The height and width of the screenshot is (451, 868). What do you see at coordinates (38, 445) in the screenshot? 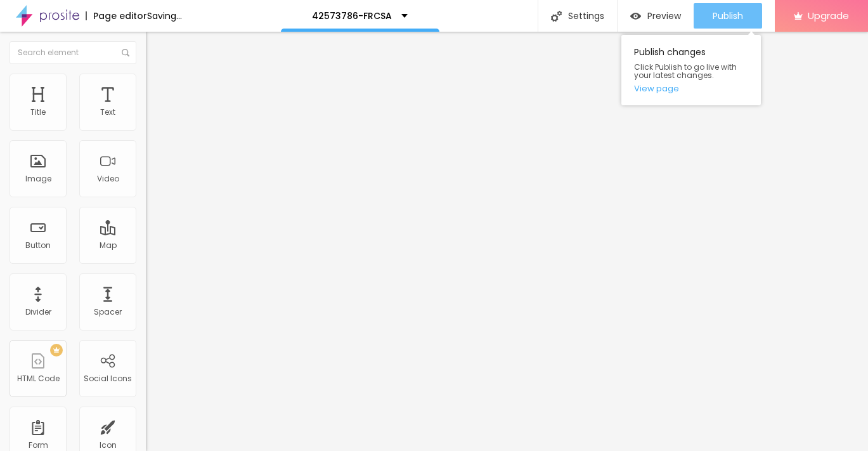
I see `div: Form` at bounding box center [38, 445].